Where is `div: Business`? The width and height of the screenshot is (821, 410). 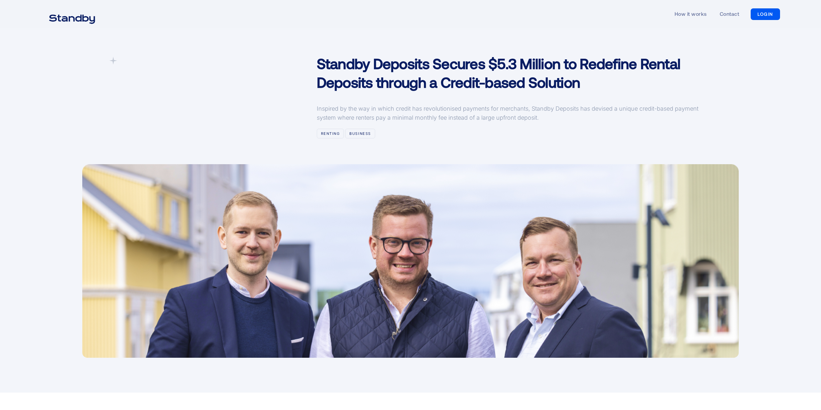 div: Business is located at coordinates (360, 134).